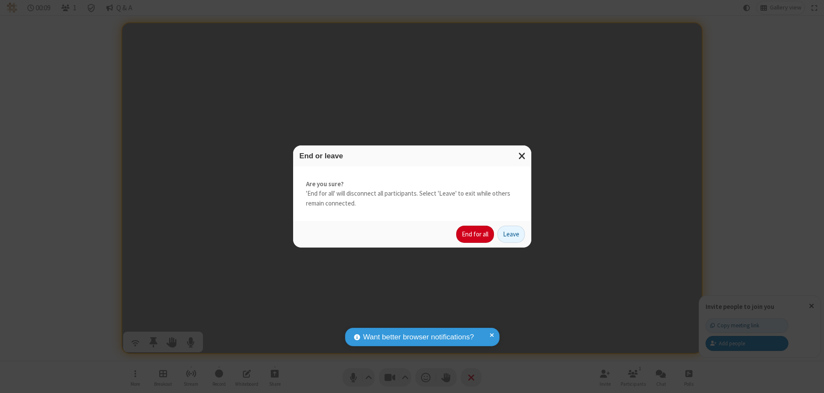  Describe the element at coordinates (412, 194) in the screenshot. I see `div: 'End for all' will disconnect all participants. Select 'Leave' to exit while others remain connec...` at that location.